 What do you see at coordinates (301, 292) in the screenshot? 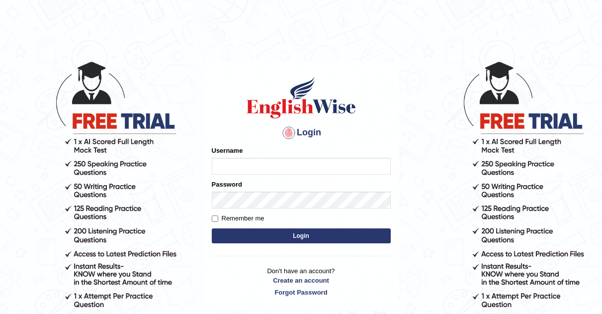
I see `a: Forgot Password` at bounding box center [301, 292].